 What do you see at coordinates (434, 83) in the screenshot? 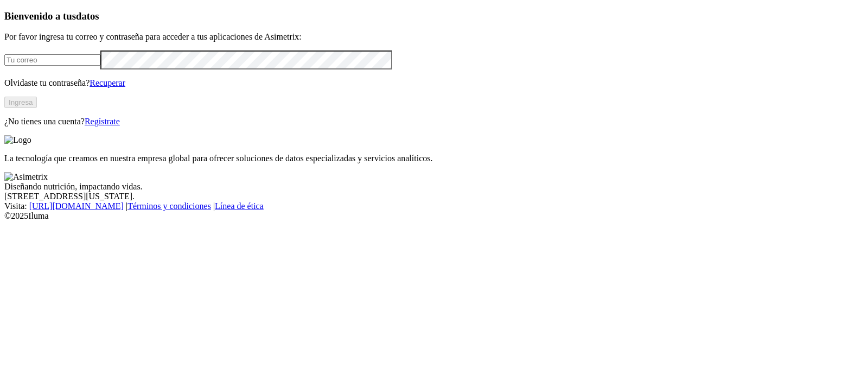
I see `p: Olvidaste tu contraseña?` at bounding box center [434, 83].